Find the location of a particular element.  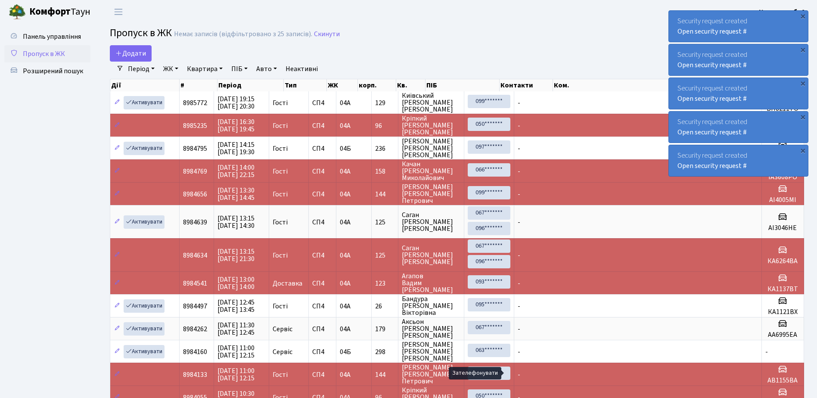

span: 8984634 is located at coordinates (195, 255).